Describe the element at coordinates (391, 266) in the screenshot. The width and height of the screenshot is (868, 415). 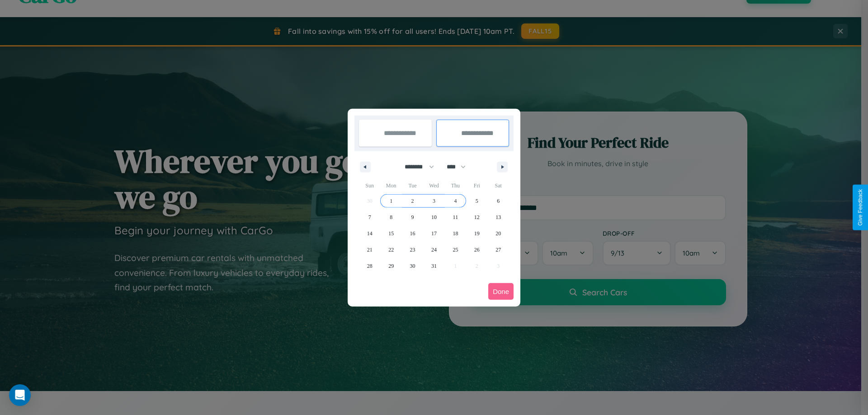
I see `span: 29` at that location.